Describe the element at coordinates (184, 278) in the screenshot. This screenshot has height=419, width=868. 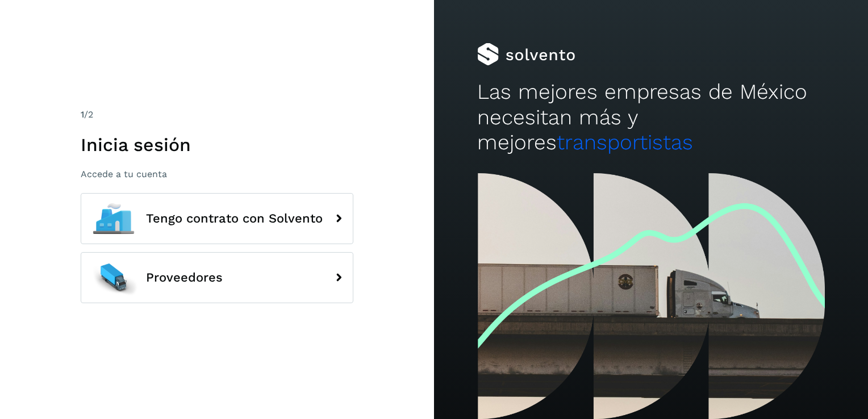
I see `span: Proveedores` at that location.